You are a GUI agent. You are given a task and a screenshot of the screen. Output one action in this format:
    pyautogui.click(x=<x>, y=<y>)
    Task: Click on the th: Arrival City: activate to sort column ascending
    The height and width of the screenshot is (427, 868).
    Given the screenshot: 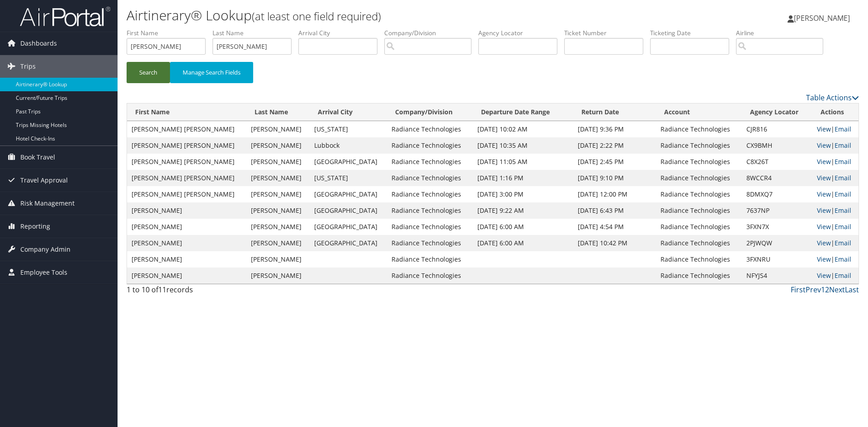 What is the action you would take?
    pyautogui.click(x=348, y=112)
    